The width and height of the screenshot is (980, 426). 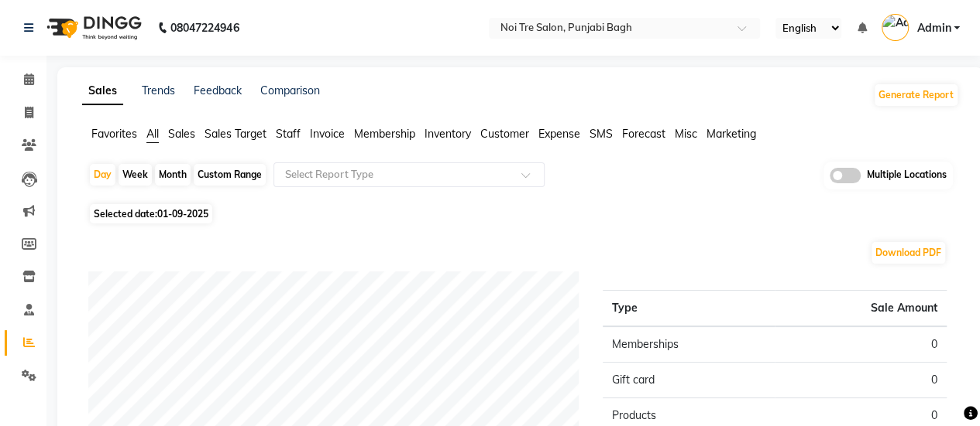 I want to click on span: All, so click(x=153, y=134).